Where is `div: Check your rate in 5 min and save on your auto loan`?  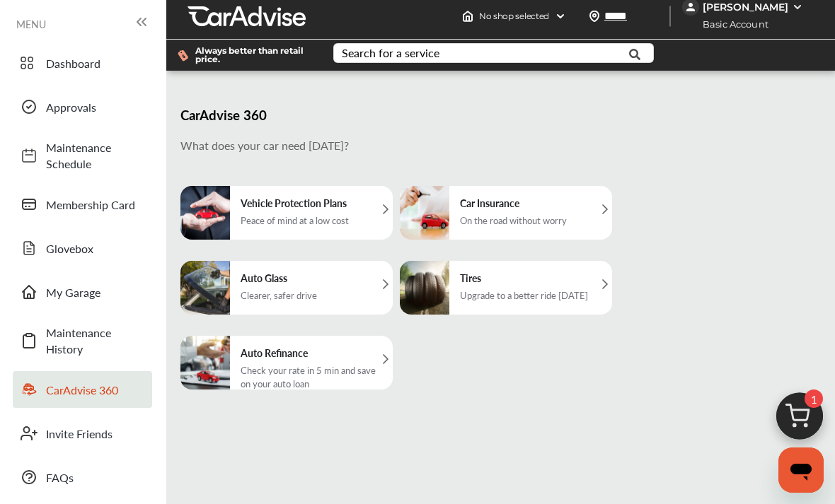
div: Check your rate in 5 min and save on your auto loan is located at coordinates (313, 377).